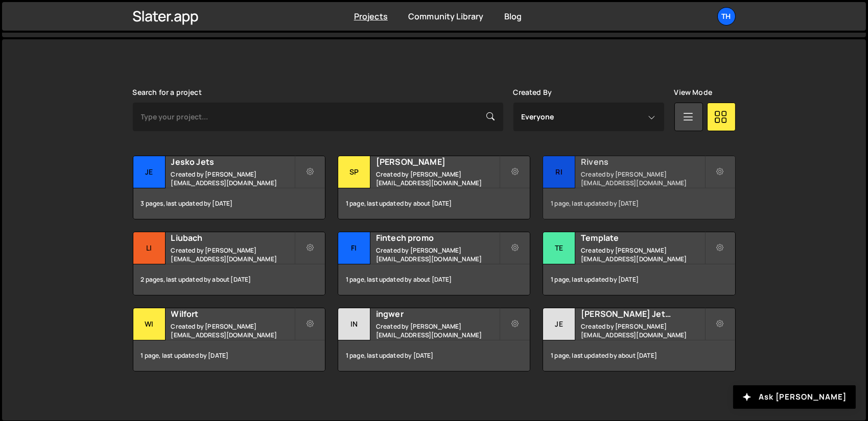 The height and width of the screenshot is (421, 868). I want to click on div: Th, so click(726, 16).